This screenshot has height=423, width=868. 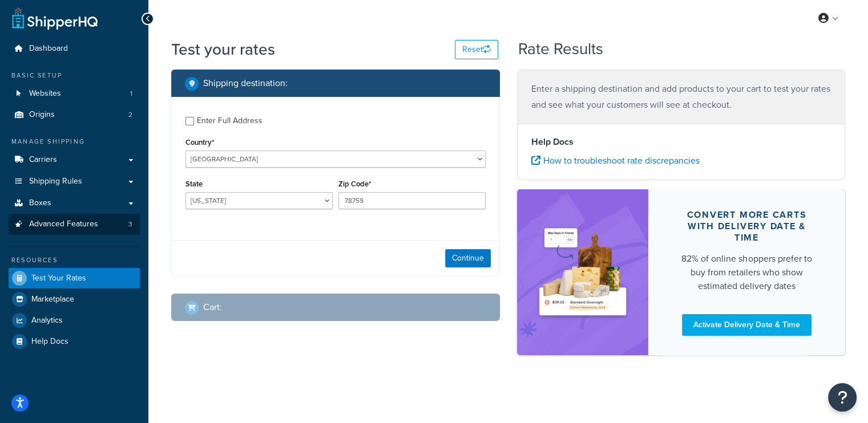 I want to click on span: Carriers, so click(x=43, y=160).